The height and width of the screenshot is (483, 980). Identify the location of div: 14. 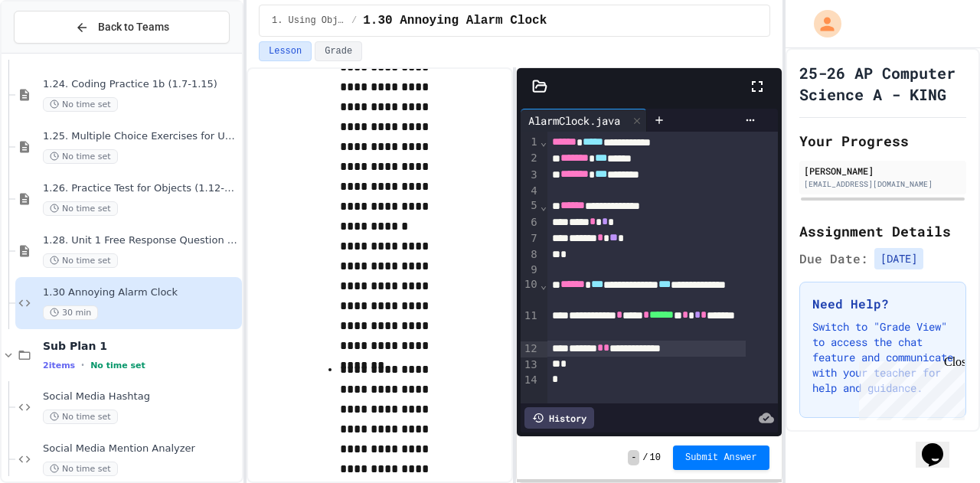
(530, 380).